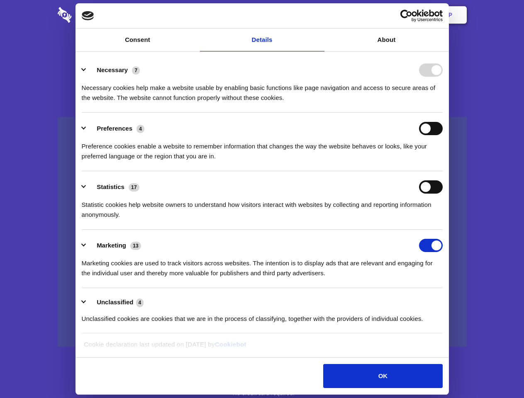 This screenshot has width=524, height=398. What do you see at coordinates (110, 187) in the screenshot?
I see `label: Statistics` at bounding box center [110, 187].